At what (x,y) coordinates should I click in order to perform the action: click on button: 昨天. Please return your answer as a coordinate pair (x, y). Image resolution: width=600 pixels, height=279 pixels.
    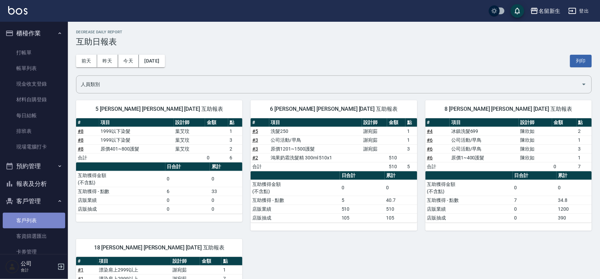
    Looking at the image, I should click on (108, 61).